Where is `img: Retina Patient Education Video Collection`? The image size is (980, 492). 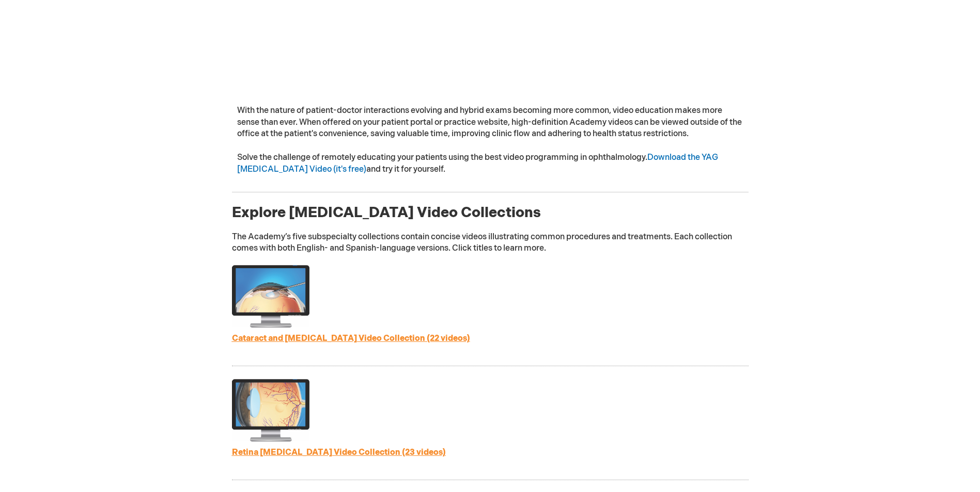 img: Retina Patient Education Video Collection is located at coordinates (271, 410).